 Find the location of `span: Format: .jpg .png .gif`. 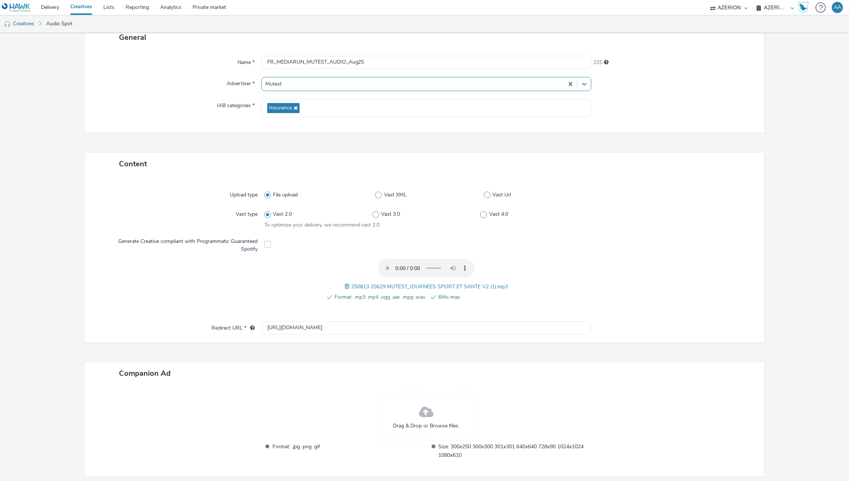

span: Format: .jpg .png .gif is located at coordinates (349, 451).